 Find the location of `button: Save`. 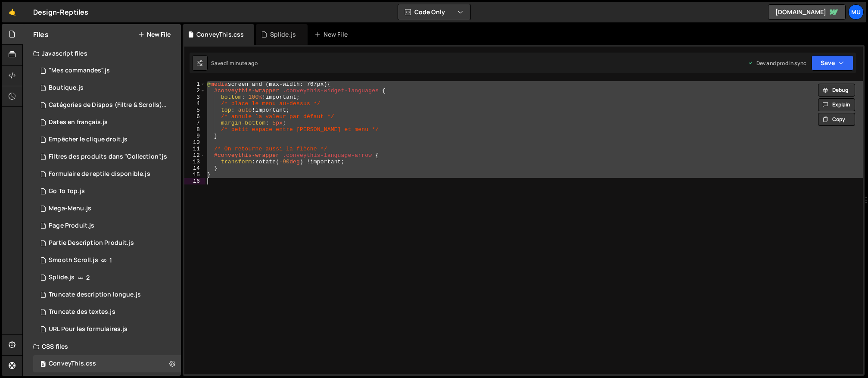

button: Save is located at coordinates (832, 63).